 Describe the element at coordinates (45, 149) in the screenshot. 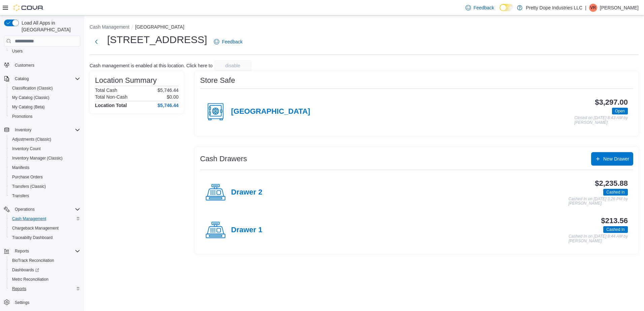

I see `button: Inventory Count` at that location.